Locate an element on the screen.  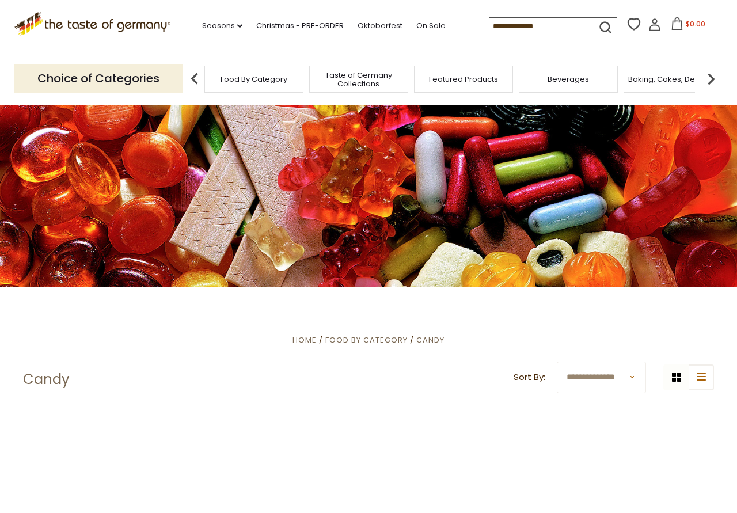
a: Baking, Cakes, Desserts is located at coordinates (673, 79).